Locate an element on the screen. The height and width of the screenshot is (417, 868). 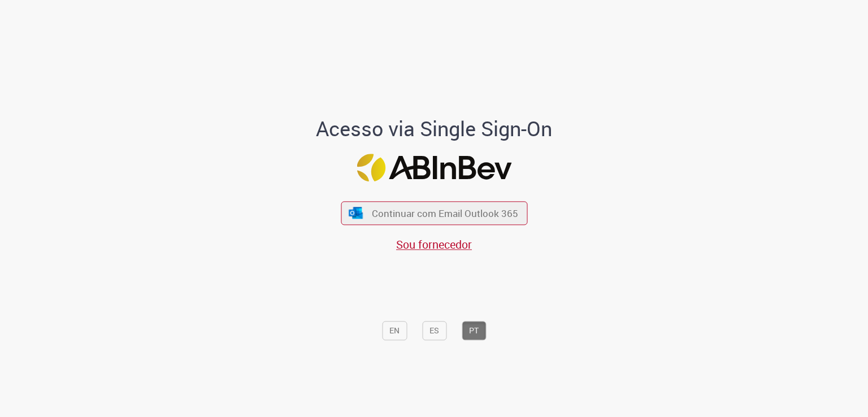
button: EN is located at coordinates (394, 331).